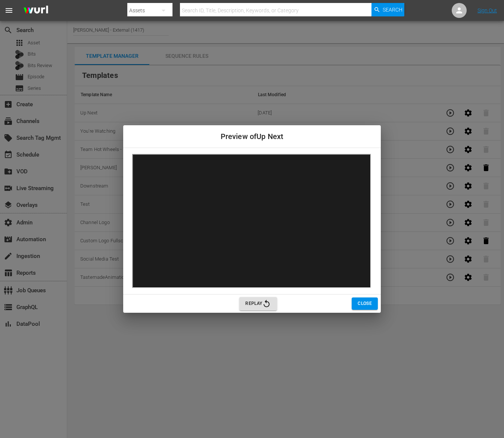 This screenshot has height=438, width=504. Describe the element at coordinates (365, 304) in the screenshot. I see `span: Close` at that location.